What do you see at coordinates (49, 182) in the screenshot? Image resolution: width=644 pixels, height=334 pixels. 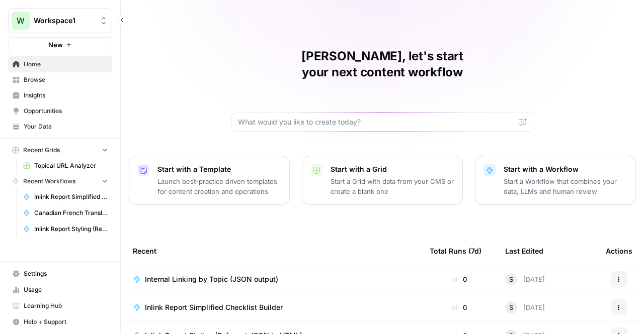 I see `span: Recent Workflows` at bounding box center [49, 182].